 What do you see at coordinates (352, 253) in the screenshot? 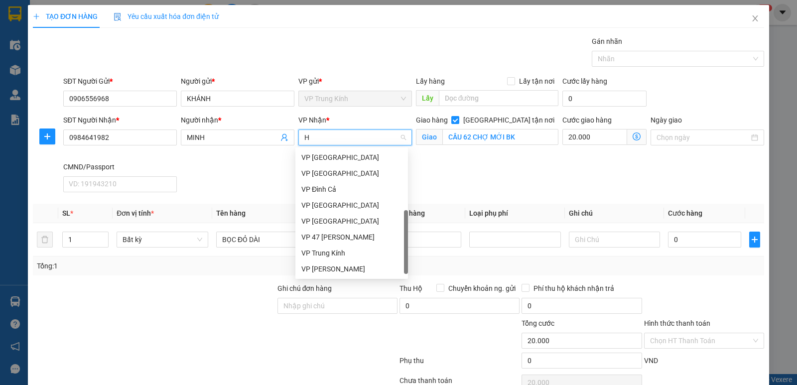
I see `div: VP Trung Kính` at bounding box center [352, 253].